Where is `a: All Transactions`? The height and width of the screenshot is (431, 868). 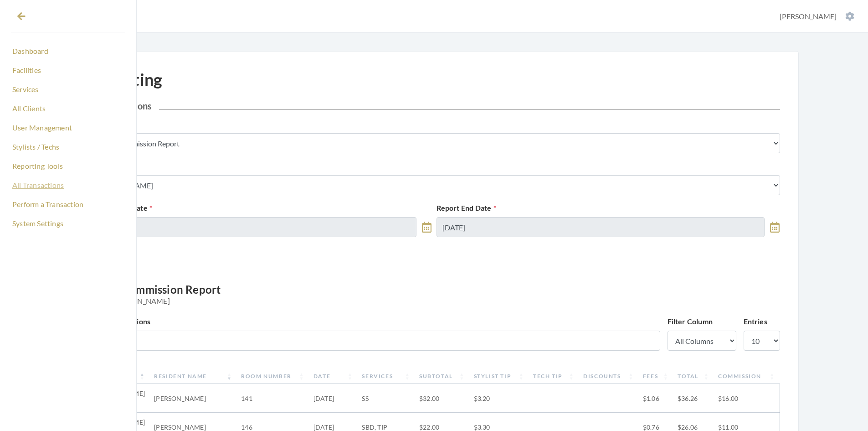
a: All Transactions is located at coordinates (68, 185).